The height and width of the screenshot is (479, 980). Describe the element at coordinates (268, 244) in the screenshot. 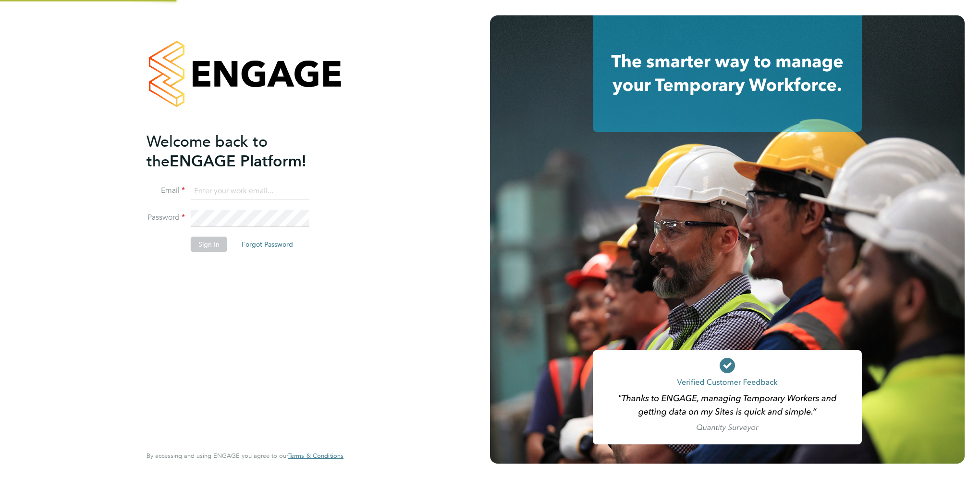

I see `button: Forgot Password` at that location.